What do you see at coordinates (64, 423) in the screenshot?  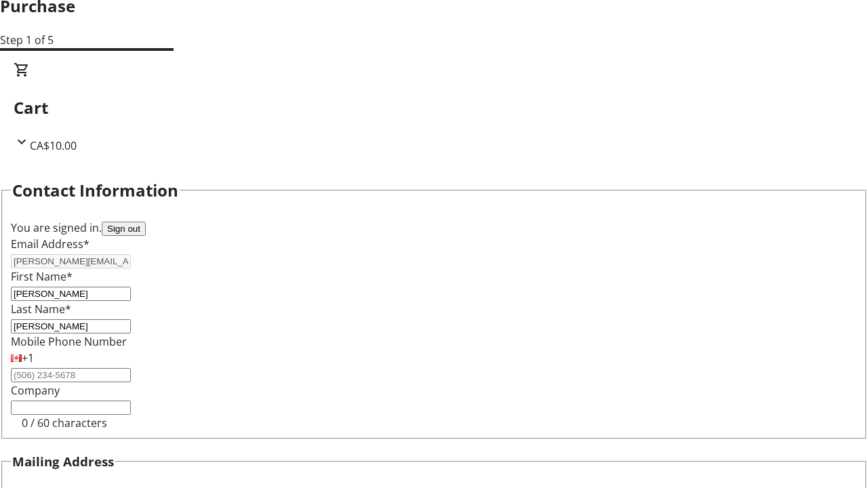 I see `tr-character-limit: 0 / 60 characters` at bounding box center [64, 423].